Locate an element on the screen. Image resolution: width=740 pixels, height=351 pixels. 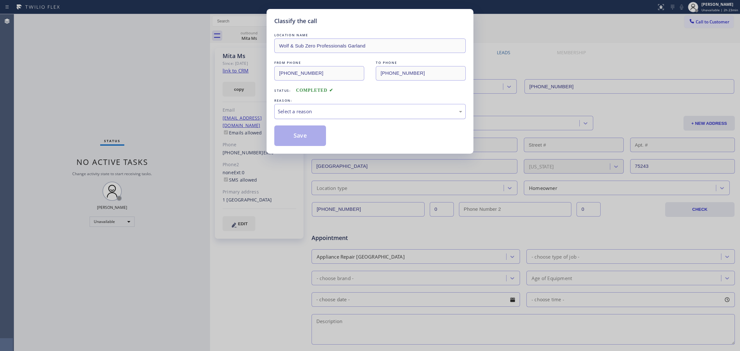
span: Status: is located at coordinates (283, 91).